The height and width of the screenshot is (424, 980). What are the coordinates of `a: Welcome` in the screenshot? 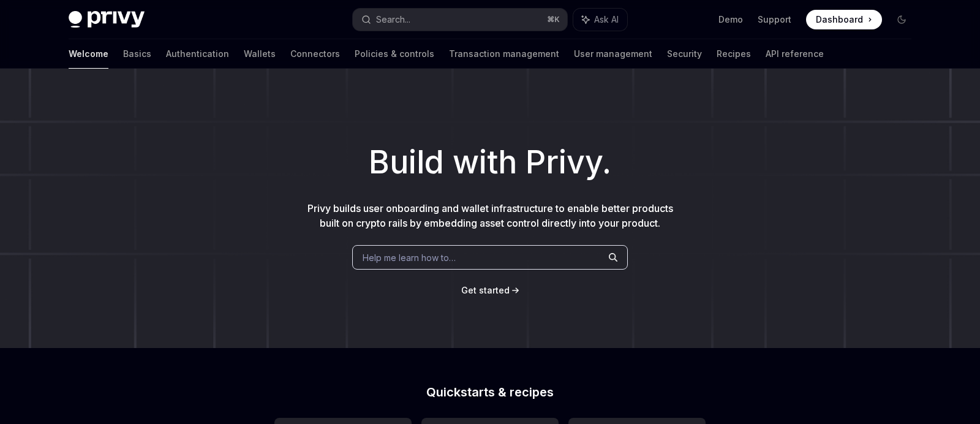 It's located at (88, 54).